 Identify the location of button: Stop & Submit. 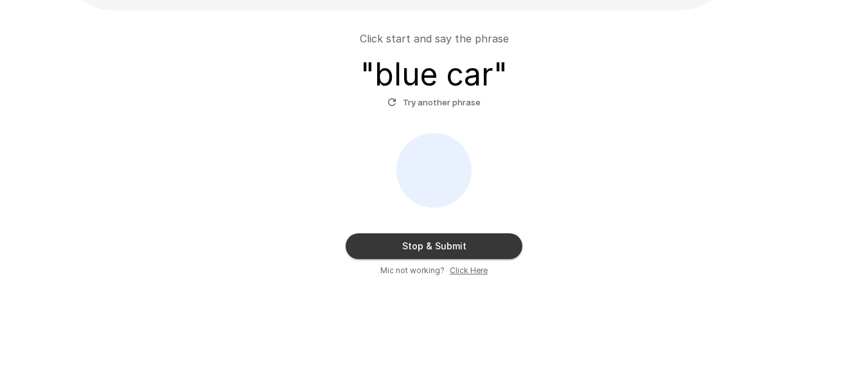
(433, 247).